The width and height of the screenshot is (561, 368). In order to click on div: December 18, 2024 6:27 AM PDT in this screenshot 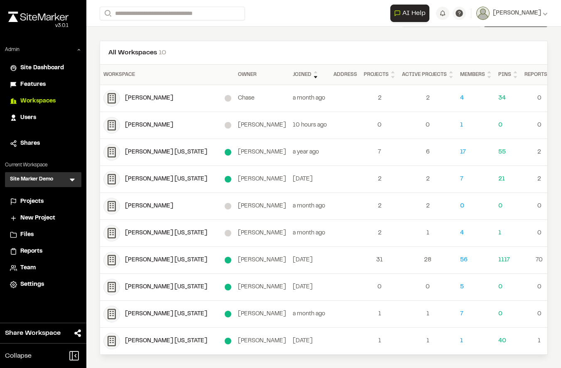, I will do `click(310, 260)`.